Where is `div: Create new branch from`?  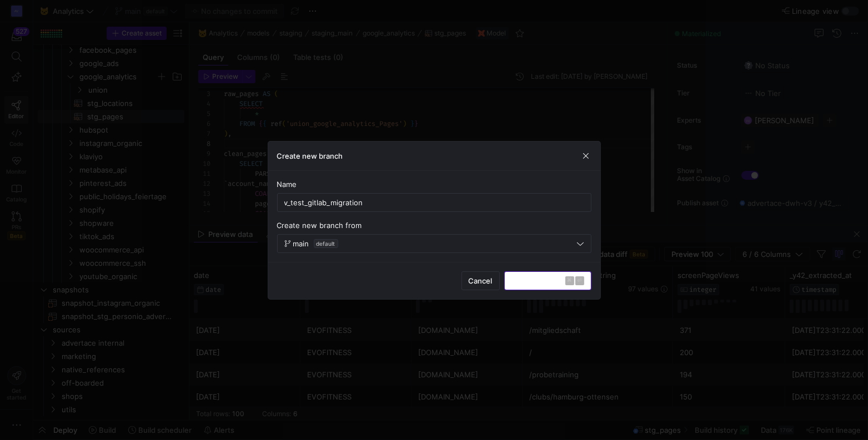 div: Create new branch from is located at coordinates (434, 225).